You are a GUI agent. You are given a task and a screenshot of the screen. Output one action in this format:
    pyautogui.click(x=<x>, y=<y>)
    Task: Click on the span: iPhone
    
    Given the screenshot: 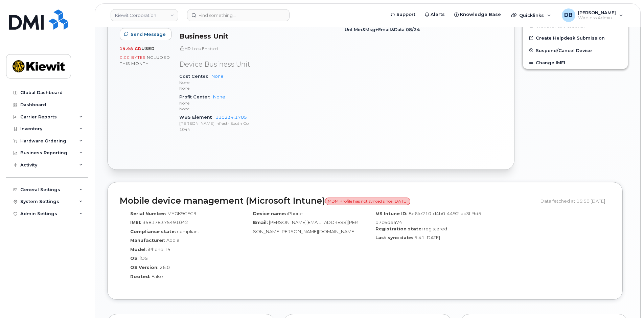 What is the action you would take?
    pyautogui.click(x=295, y=214)
    